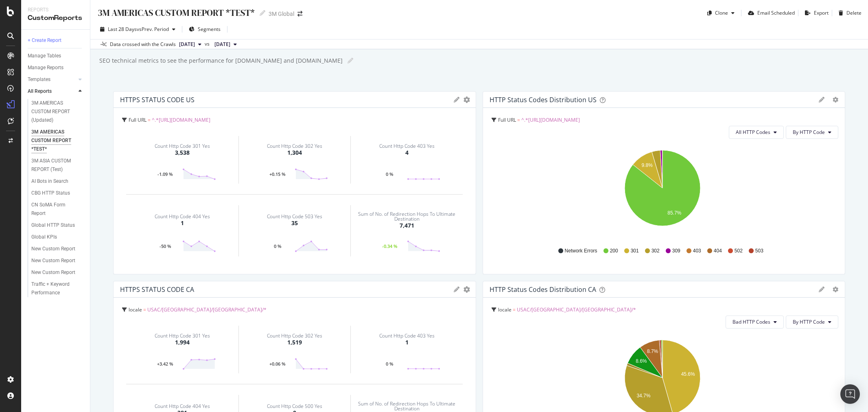 This screenshot has height=412, width=868. Describe the element at coordinates (390, 246) in the screenshot. I see `div: -0.34 %` at that location.